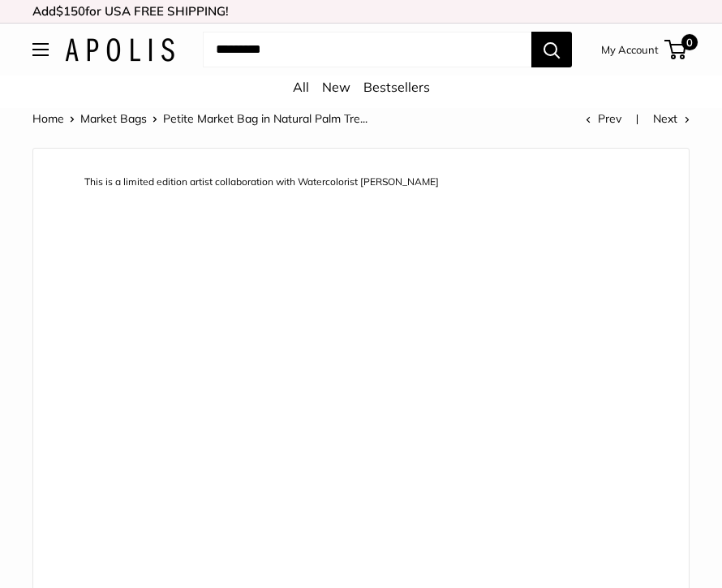  Describe the element at coordinates (552, 50) in the screenshot. I see `button: Search` at that location.